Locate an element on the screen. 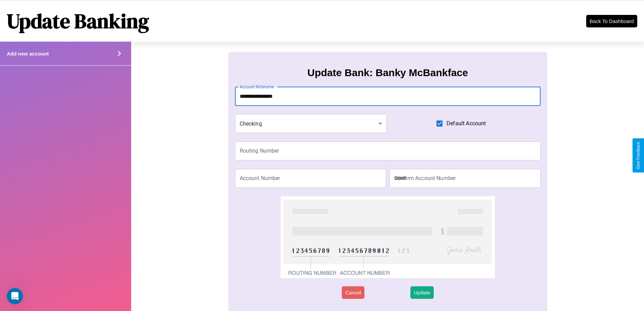  div: Checking is located at coordinates (311, 124).